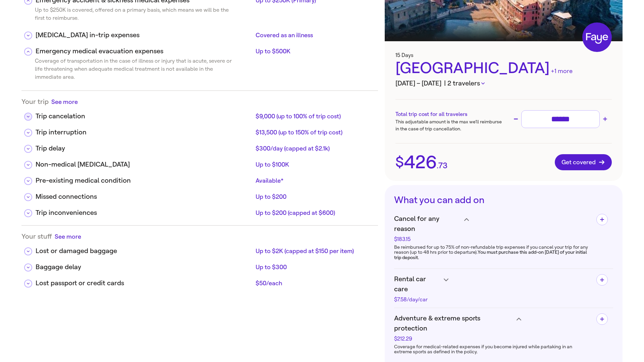 The width and height of the screenshot is (644, 362). Describe the element at coordinates (417, 299) in the screenshot. I see `span: /day/car` at that location.